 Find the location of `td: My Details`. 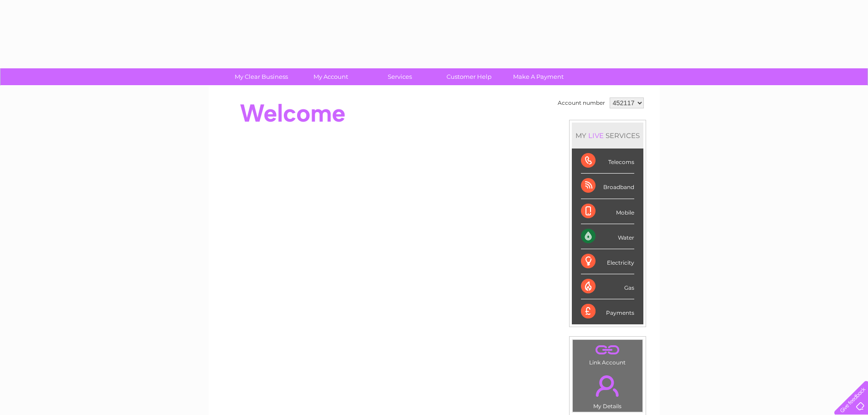

td: My Details is located at coordinates (608, 390).